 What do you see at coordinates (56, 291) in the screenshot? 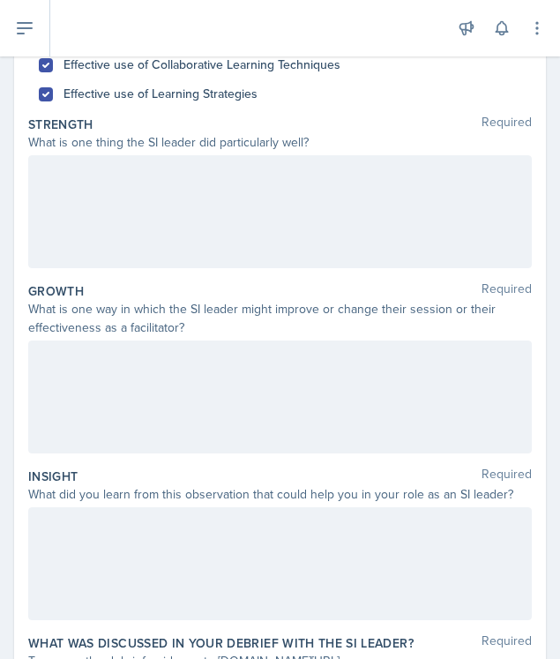
I see `label: Growth` at bounding box center [56, 291].